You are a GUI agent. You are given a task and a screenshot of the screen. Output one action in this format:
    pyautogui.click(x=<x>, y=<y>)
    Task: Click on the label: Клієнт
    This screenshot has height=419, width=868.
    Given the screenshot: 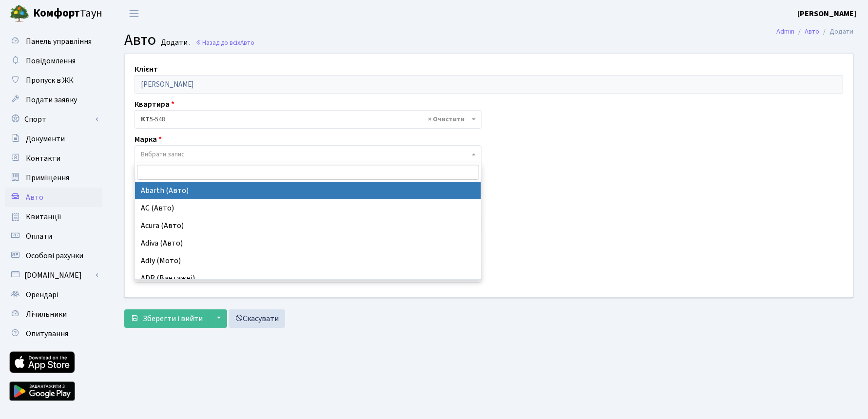 What is the action you would take?
    pyautogui.click(x=146, y=69)
    